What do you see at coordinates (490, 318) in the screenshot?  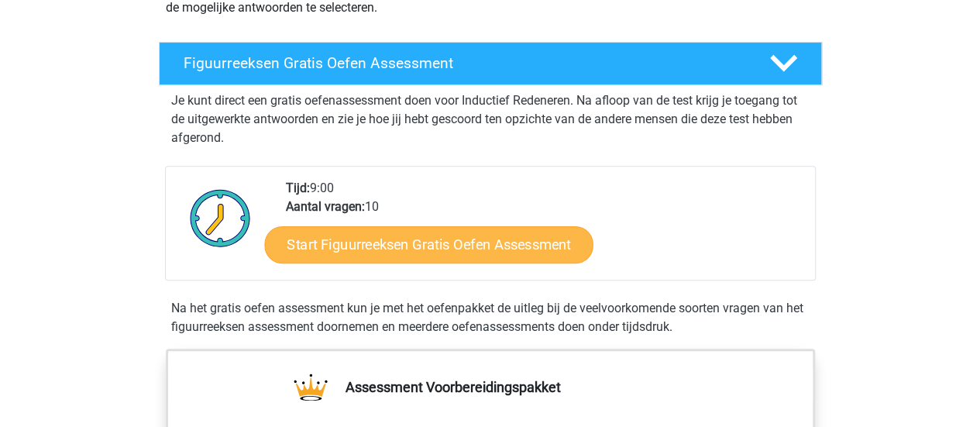 I see `div: Na het gratis oefen assessment kun je met het oefenpakket de uitleg bij de veelvoorkomende soorte...` at bounding box center [490, 318].